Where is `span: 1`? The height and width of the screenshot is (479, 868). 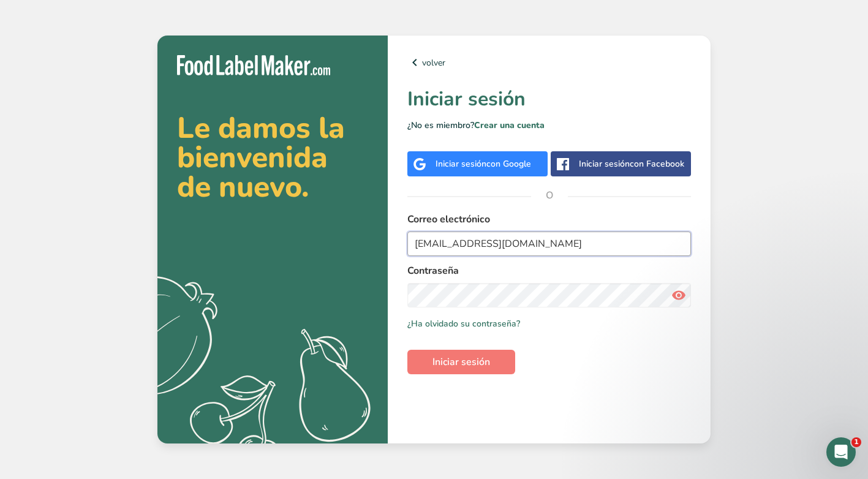
span: 1 is located at coordinates (856, 442).